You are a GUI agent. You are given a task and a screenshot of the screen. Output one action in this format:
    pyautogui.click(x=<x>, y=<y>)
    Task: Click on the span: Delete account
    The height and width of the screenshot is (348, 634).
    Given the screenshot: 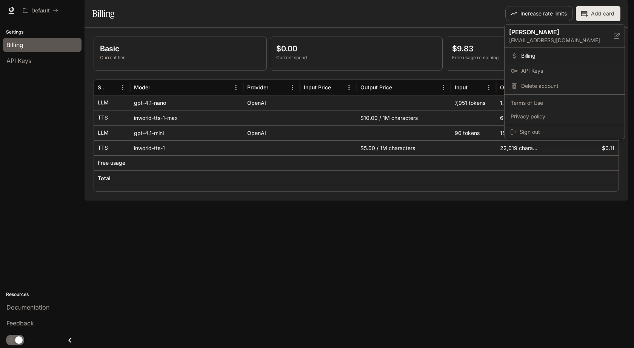 What is the action you would take?
    pyautogui.click(x=570, y=86)
    